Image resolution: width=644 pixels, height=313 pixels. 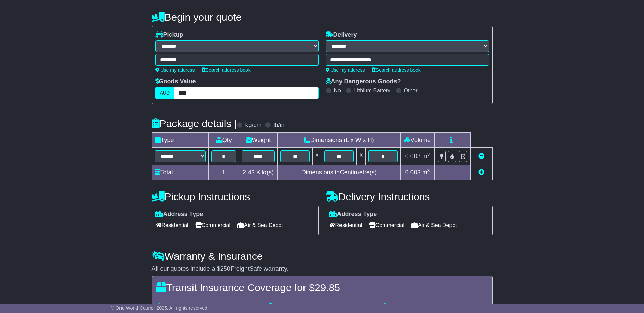 What do you see at coordinates (482, 173) in the screenshot?
I see `a: Add new item` at bounding box center [482, 173].